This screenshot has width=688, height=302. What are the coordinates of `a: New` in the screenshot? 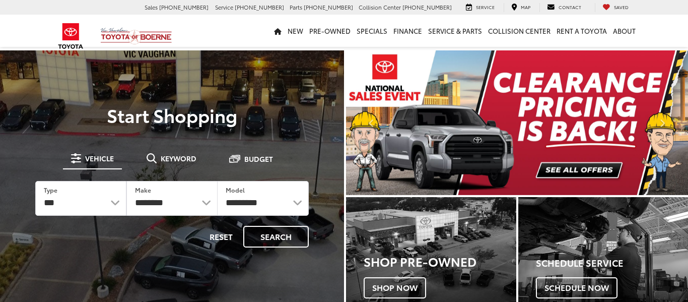 It's located at (295, 31).